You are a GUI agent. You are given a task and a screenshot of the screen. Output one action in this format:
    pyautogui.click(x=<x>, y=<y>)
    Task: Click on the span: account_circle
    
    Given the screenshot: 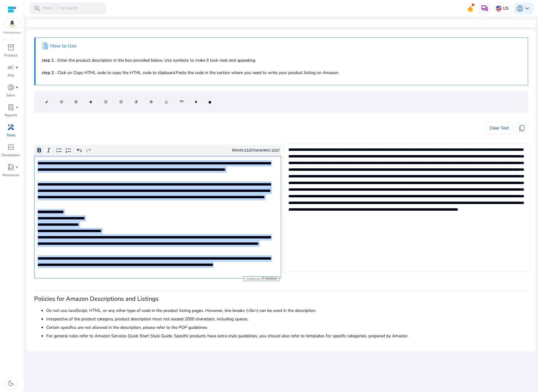 What is the action you would take?
    pyautogui.click(x=520, y=9)
    